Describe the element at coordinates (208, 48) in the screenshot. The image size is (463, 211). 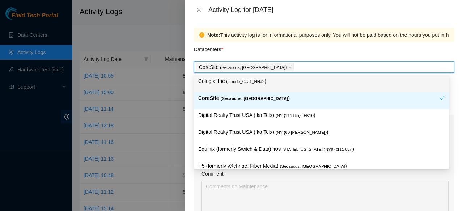
I see `p: Datacenters` at that location.